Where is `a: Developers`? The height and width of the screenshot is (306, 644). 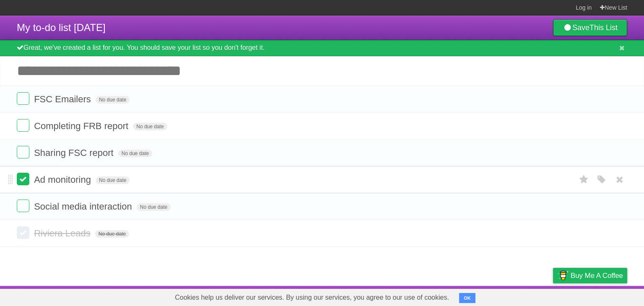 a: Developers is located at coordinates (486, 296).